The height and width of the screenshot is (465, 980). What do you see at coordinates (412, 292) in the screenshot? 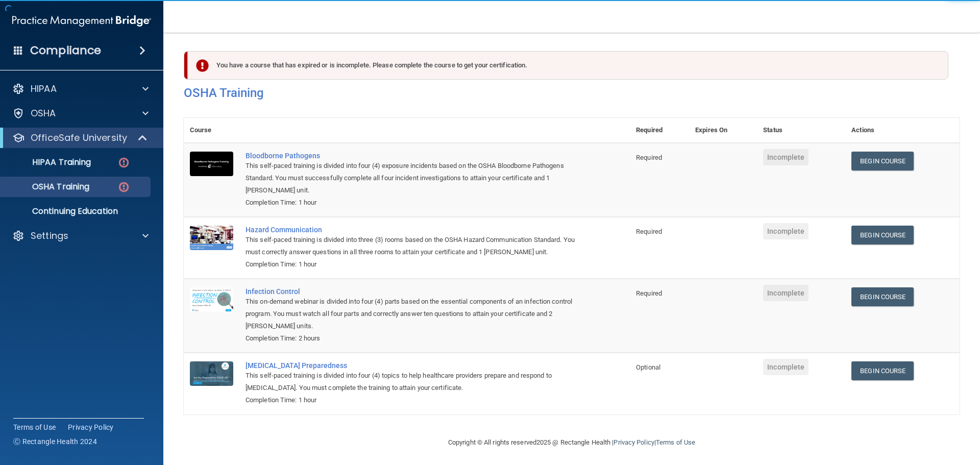
I see `a: Infection Control` at bounding box center [412, 292].